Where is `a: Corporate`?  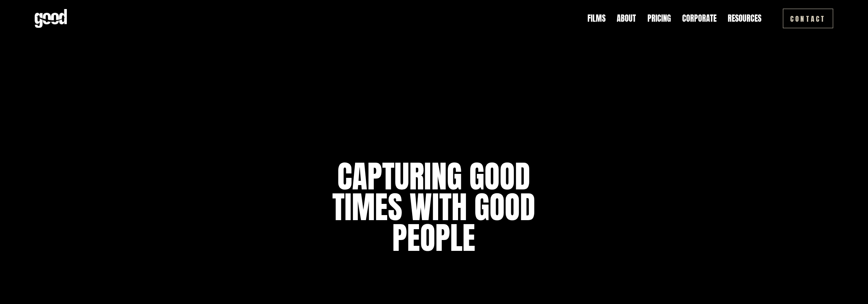 a: Corporate is located at coordinates (699, 18).